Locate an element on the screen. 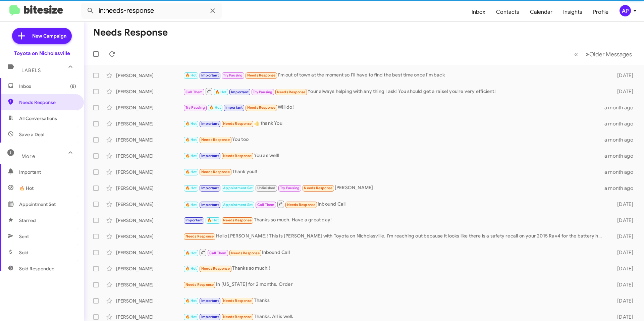  a: Inbox is located at coordinates (478, 12).